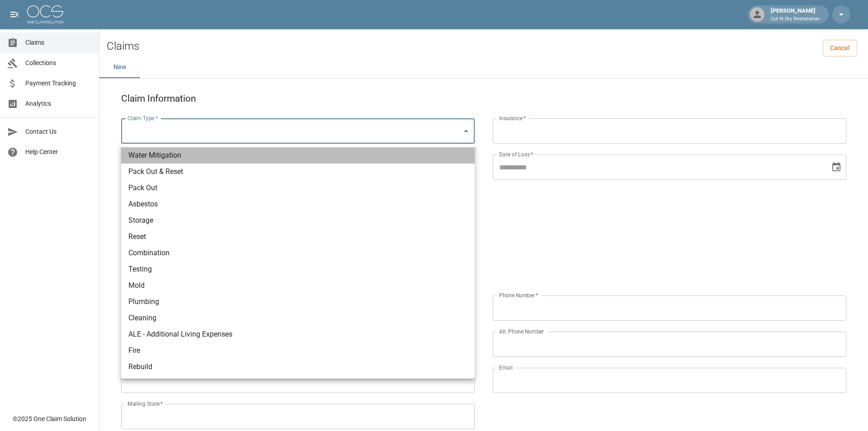 The width and height of the screenshot is (868, 431). I want to click on li: Reset, so click(298, 236).